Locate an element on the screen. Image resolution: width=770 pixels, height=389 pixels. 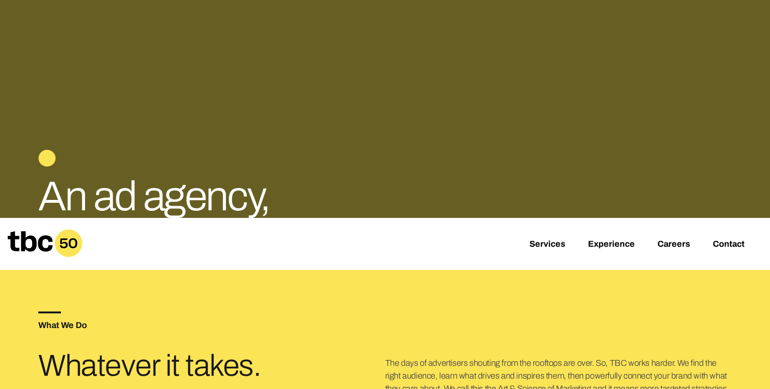
h3: Whatever it takes. is located at coordinates (154, 366).